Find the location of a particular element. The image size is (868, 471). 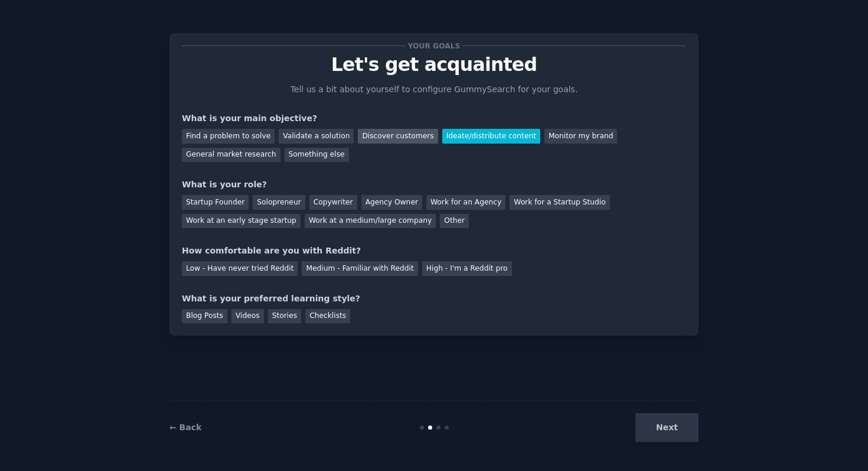

div: Copywriter is located at coordinates (333, 202).